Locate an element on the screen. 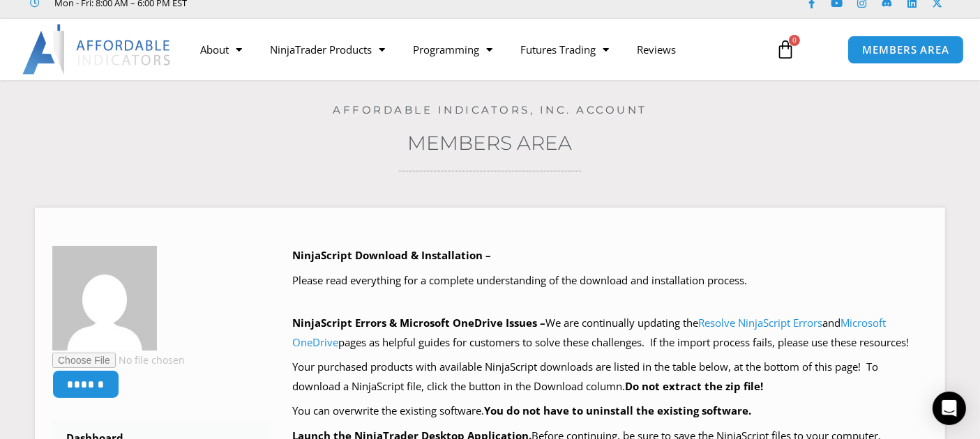 The width and height of the screenshot is (980, 439). b: Do not extract the zip file! is located at coordinates (694, 386).